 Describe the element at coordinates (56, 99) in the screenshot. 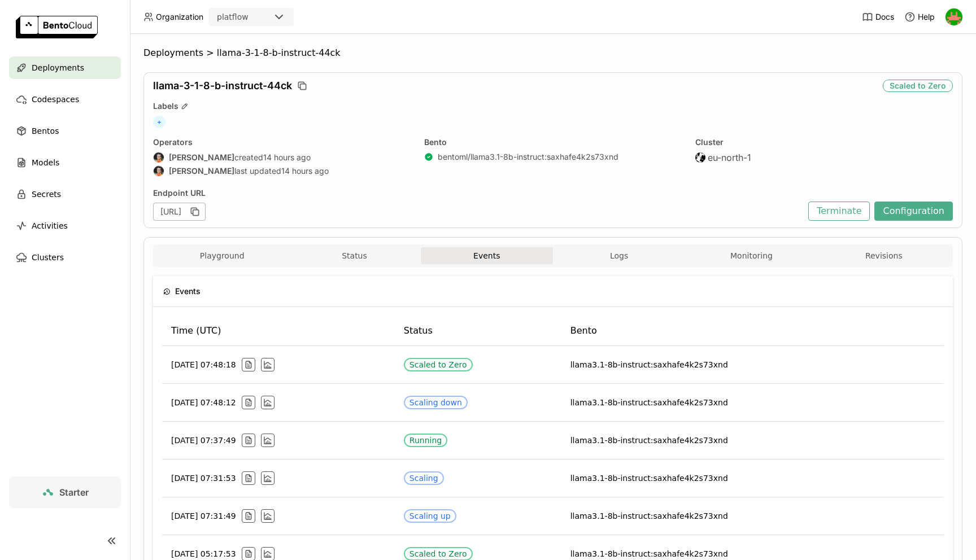

I see `span: Codespaces` at that location.